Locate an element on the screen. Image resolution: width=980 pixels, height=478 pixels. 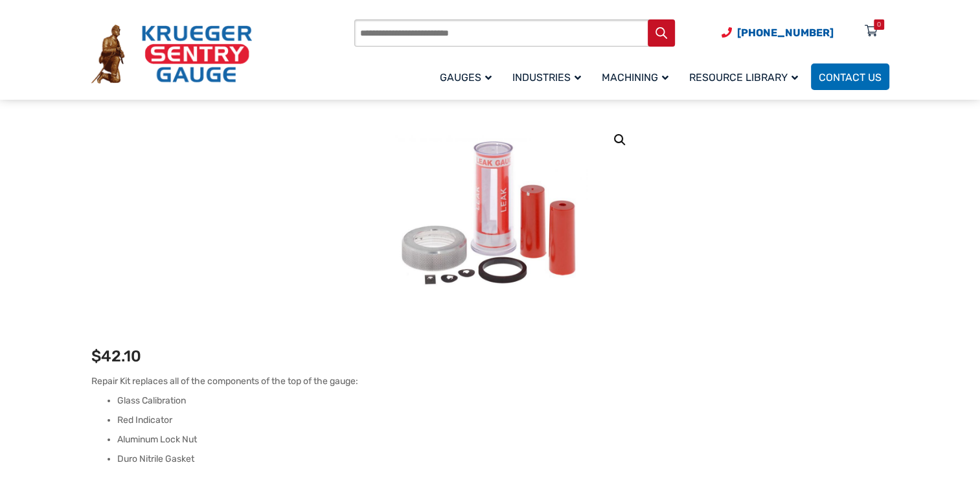
a: Industries is located at coordinates (549, 76).